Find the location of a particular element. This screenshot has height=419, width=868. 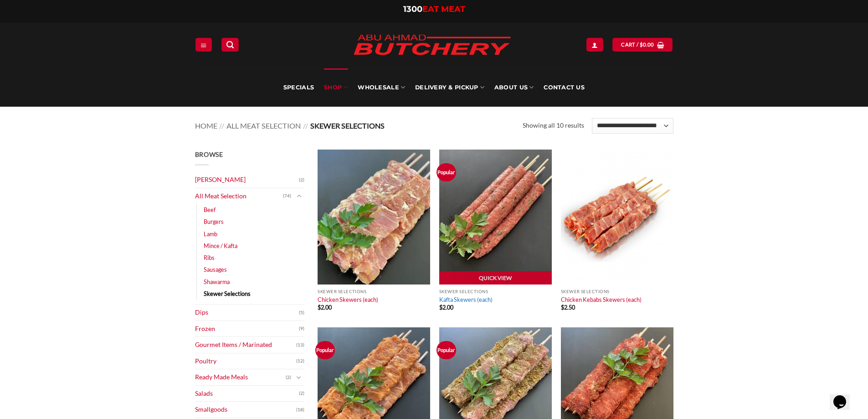

a: Menu is located at coordinates (203, 44).